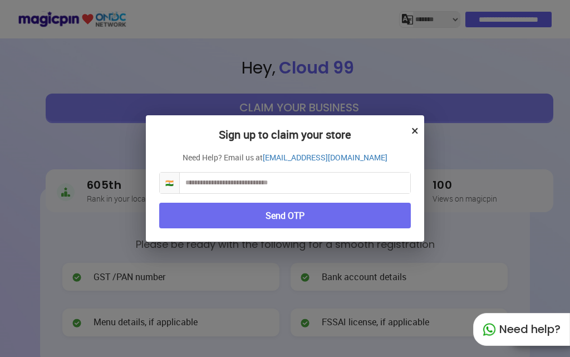 The image size is (570, 357). I want to click on div: Need help?, so click(522, 329).